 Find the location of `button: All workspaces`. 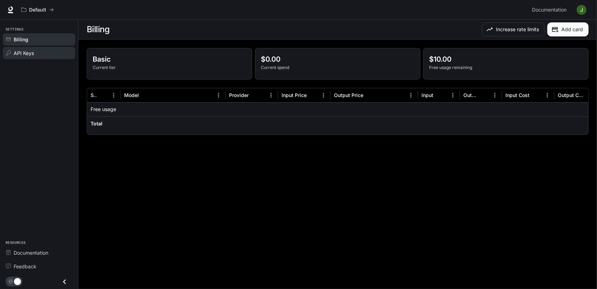

button: All workspaces is located at coordinates (37, 10).